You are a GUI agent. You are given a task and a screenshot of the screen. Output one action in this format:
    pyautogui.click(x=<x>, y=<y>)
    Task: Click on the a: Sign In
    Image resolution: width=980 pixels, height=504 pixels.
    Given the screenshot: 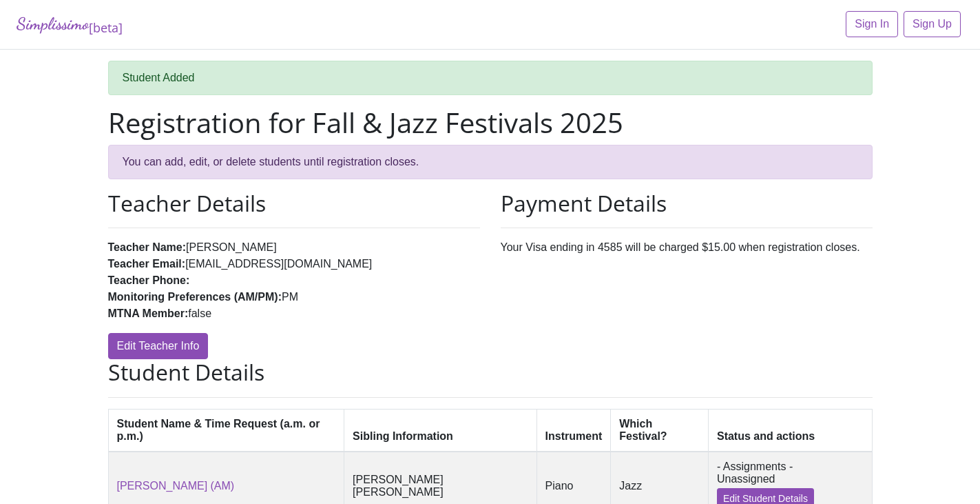 What is the action you would take?
    pyautogui.click(x=872, y=24)
    